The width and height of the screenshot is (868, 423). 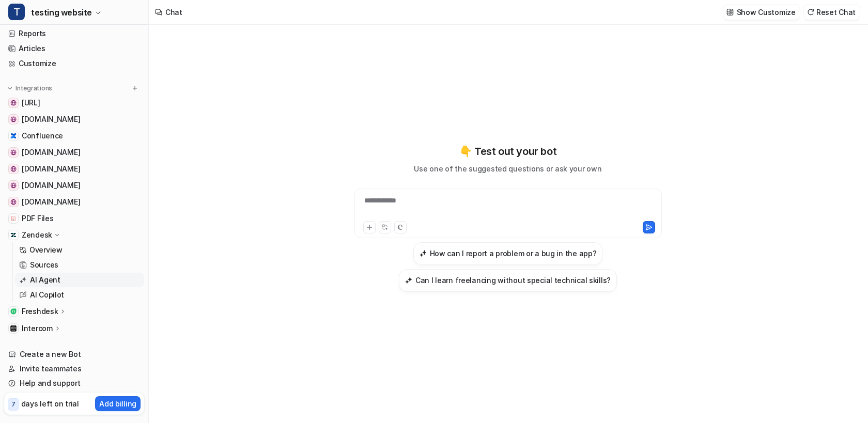 I want to click on span: T, so click(x=16, y=12).